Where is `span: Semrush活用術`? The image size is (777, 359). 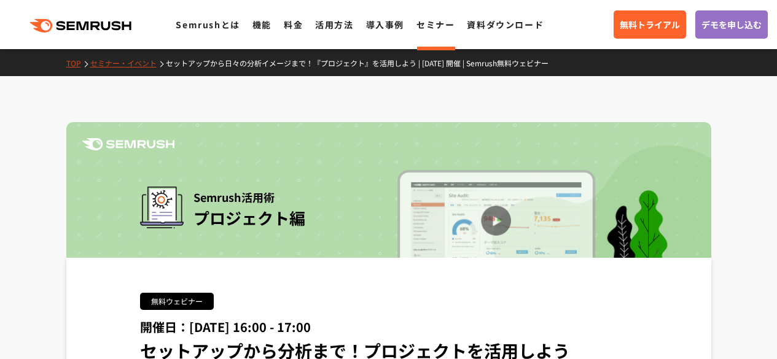 span: Semrush活用術 is located at coordinates (249, 197).